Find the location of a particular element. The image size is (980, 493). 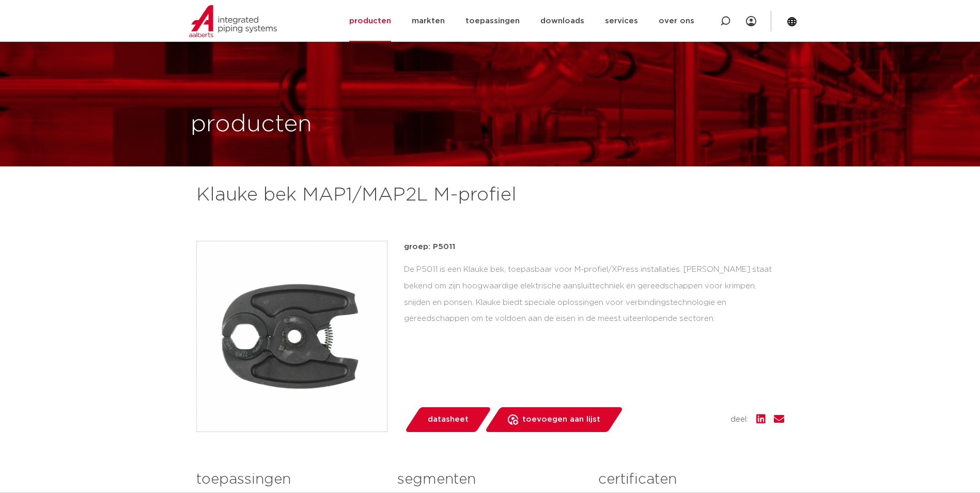

h1: producten is located at coordinates (251, 124).